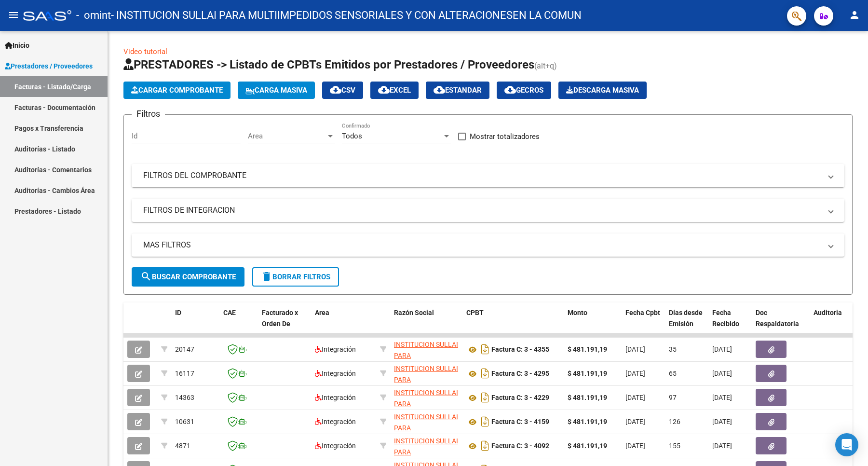 Image resolution: width=868 pixels, height=466 pixels. Describe the element at coordinates (267, 276) in the screenshot. I see `mat-icon: delete` at that location.